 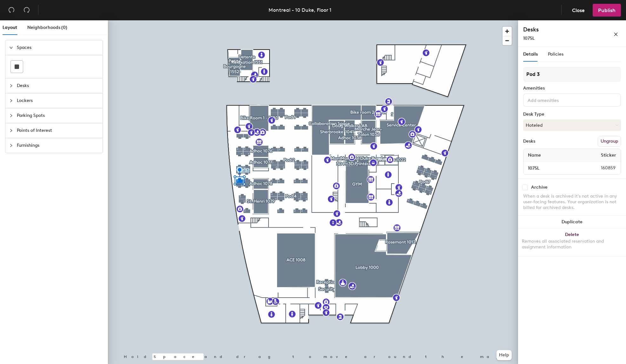 What do you see at coordinates (530, 54) in the screenshot?
I see `span: Details` at bounding box center [530, 54].